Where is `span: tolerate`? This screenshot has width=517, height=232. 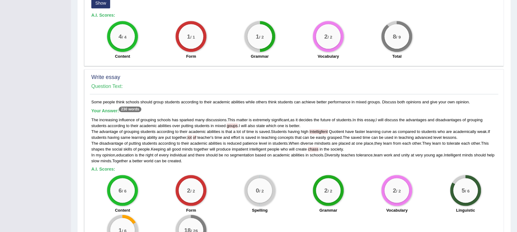 span: tolerate is located at coordinates (453, 143).